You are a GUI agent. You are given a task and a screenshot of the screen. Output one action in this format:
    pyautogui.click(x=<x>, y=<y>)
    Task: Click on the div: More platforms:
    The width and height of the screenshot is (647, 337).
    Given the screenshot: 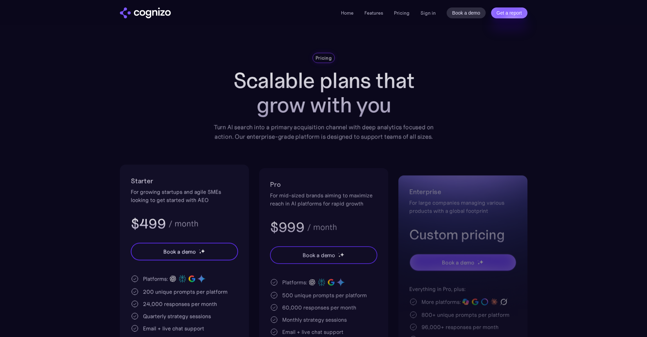 What is the action you would take?
    pyautogui.click(x=441, y=302)
    